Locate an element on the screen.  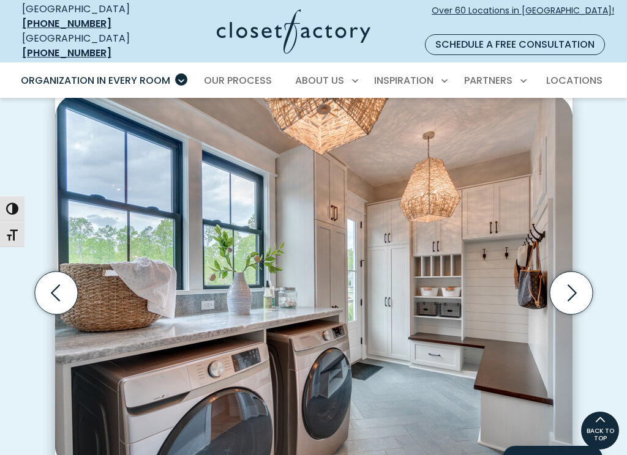
a: BACK TO TOP is located at coordinates (600, 431).